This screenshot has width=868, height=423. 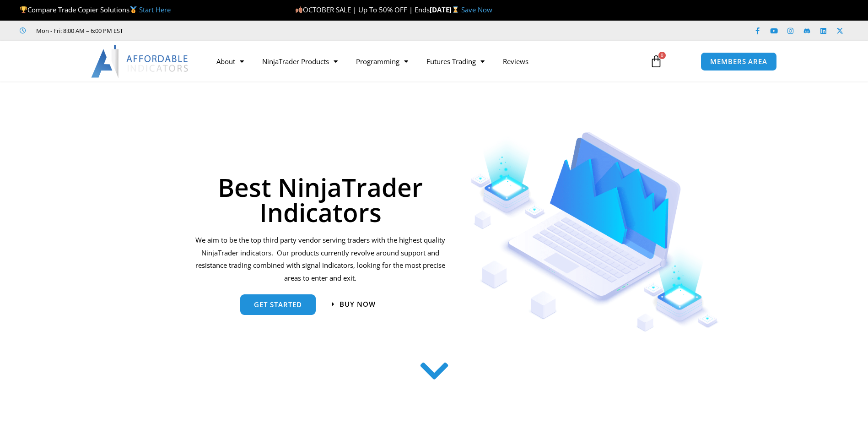 I want to click on span: MEMBERS AREA, so click(x=738, y=61).